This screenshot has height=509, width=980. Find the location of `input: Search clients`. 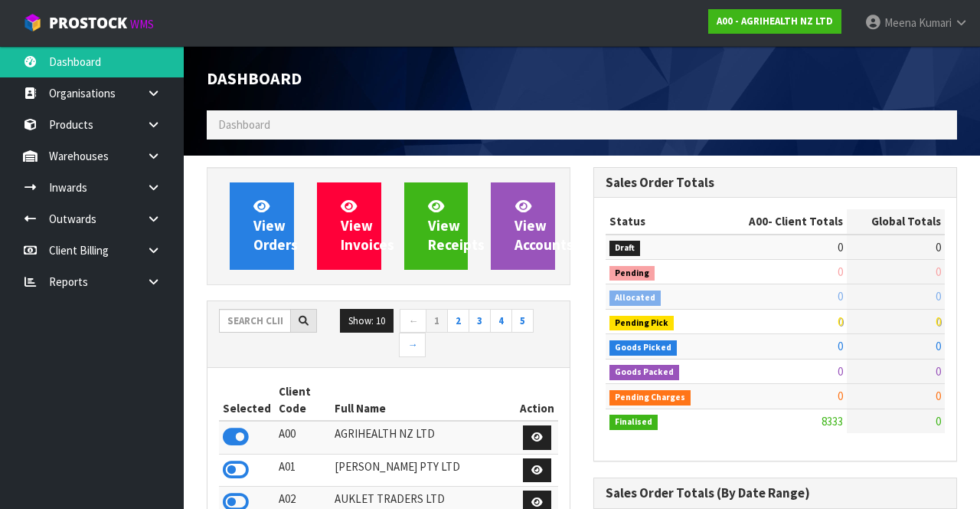

input: Search clients is located at coordinates (255, 320).